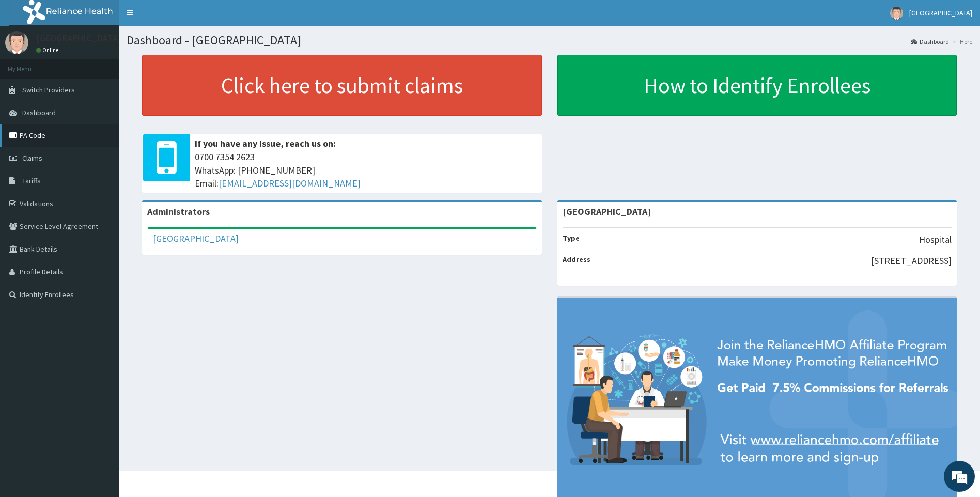 The width and height of the screenshot is (980, 497). Describe the element at coordinates (265, 143) in the screenshot. I see `b: If you have any issue, reach us on:` at that location.